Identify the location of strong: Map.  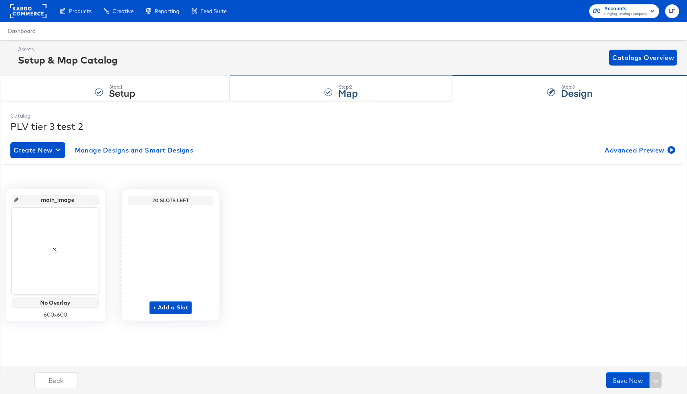
(348, 93).